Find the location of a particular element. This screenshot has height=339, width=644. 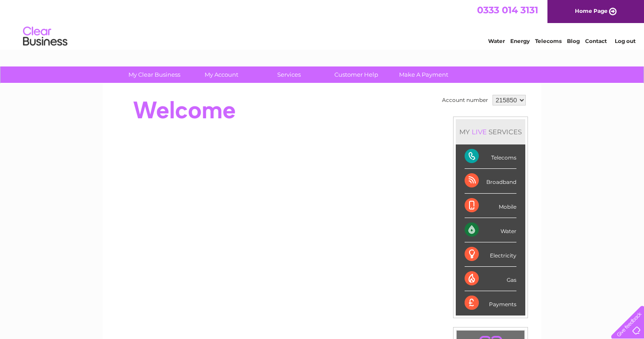

a: Make A Payment is located at coordinates (423, 74).